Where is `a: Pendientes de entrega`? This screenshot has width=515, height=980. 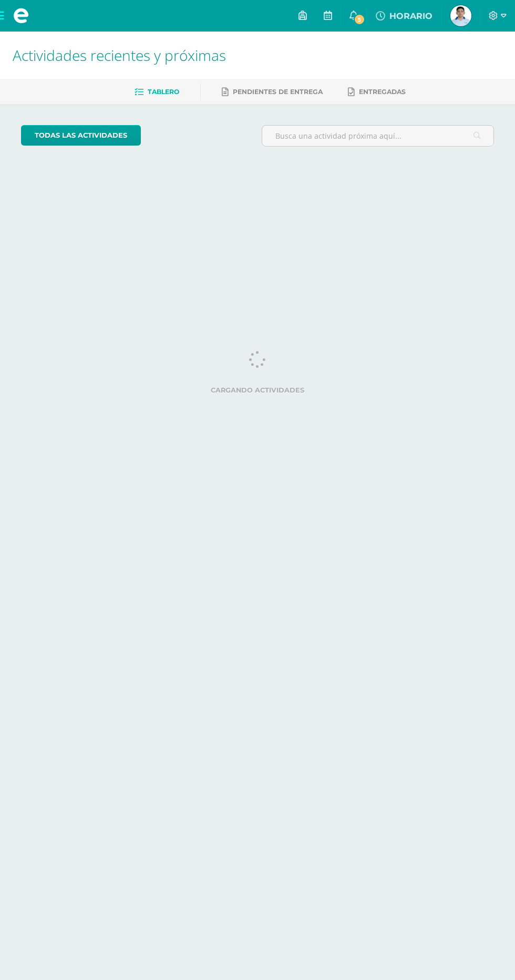 a: Pendientes de entrega is located at coordinates (272, 92).